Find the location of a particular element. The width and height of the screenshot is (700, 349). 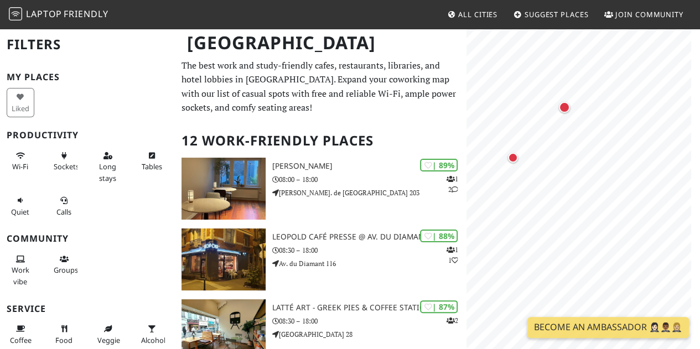

h2: 12 Work-Friendly Places is located at coordinates (321, 141).